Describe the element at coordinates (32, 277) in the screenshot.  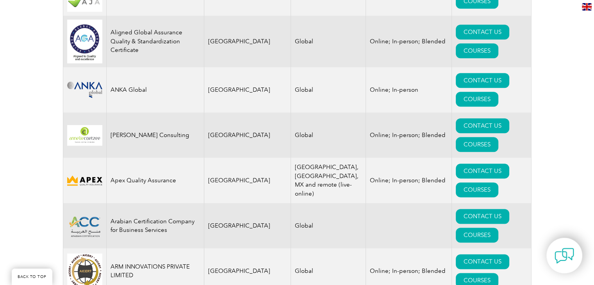
I see `a: BACK TO TOP` at that location.